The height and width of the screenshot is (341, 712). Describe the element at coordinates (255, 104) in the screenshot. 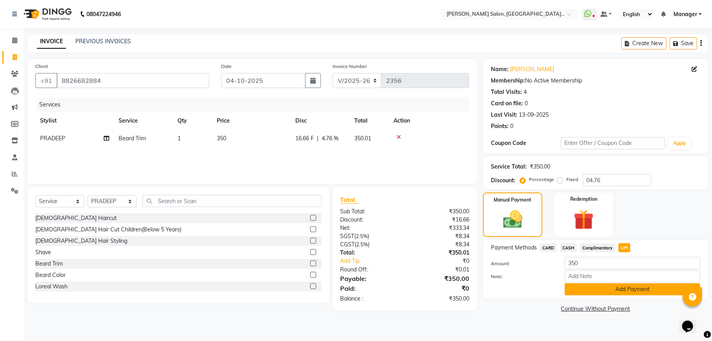

I see `div: Services` at that location.